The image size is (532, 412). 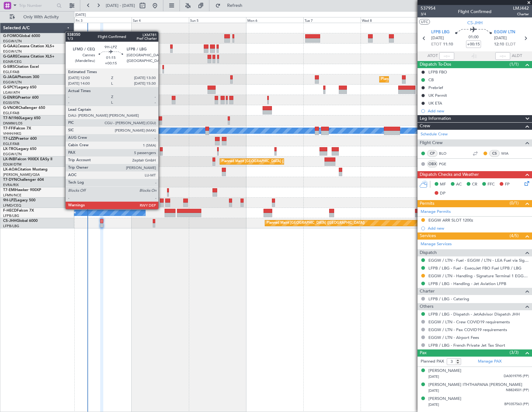 I want to click on div: Sun 5, so click(x=217, y=20).